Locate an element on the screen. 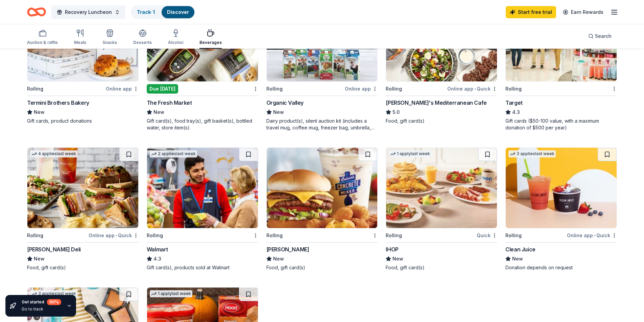 Image resolution: width=644 pixels, height=322 pixels. div: Donation depends on request is located at coordinates (561, 268).